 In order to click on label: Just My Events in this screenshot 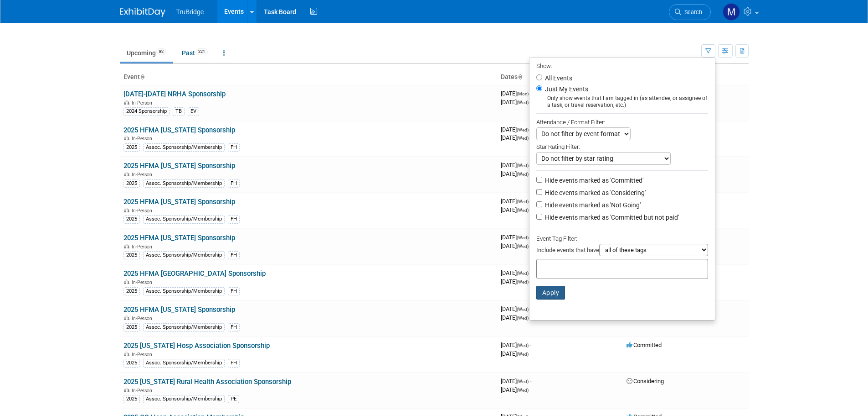, I will do `click(566, 89)`.